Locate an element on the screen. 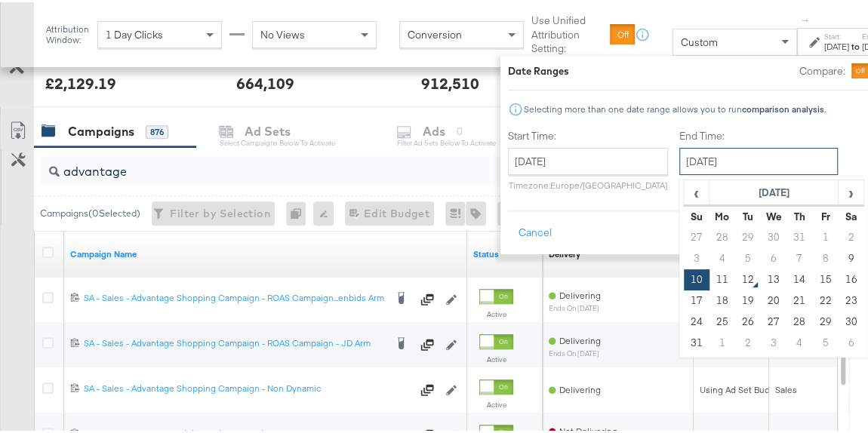  td: 12 is located at coordinates (748, 278).